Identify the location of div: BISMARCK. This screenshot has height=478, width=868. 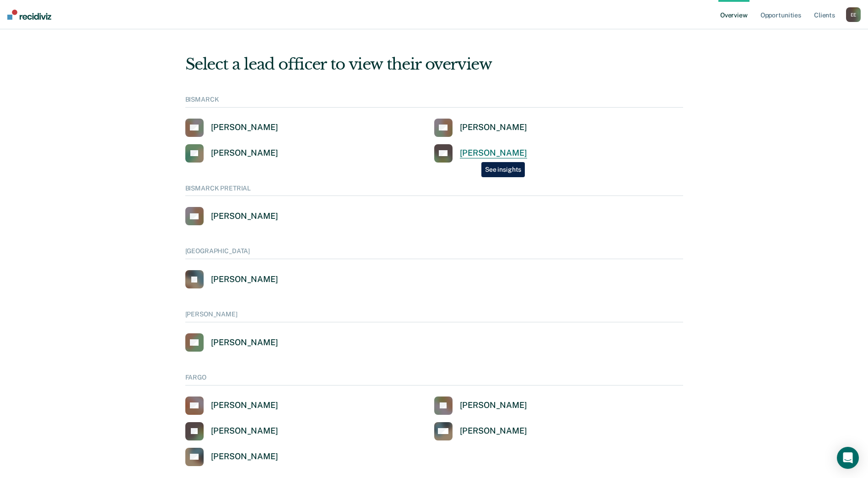
(434, 102).